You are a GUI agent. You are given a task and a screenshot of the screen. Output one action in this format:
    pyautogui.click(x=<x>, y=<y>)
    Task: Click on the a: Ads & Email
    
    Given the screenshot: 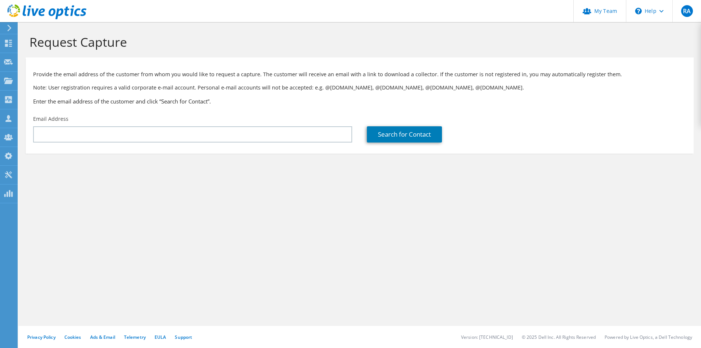 What is the action you would take?
    pyautogui.click(x=103, y=337)
    